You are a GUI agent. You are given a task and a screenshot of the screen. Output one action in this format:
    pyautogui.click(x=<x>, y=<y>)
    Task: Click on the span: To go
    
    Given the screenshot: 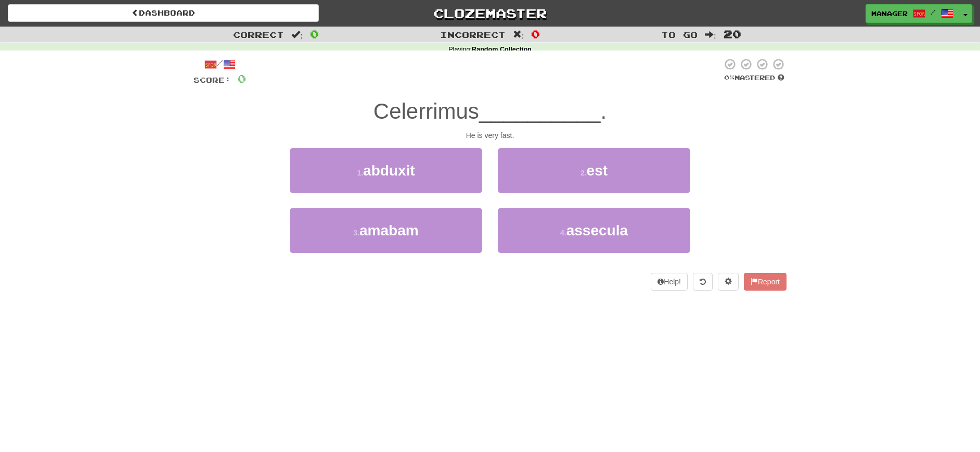 What is the action you would take?
    pyautogui.click(x=679, y=35)
    